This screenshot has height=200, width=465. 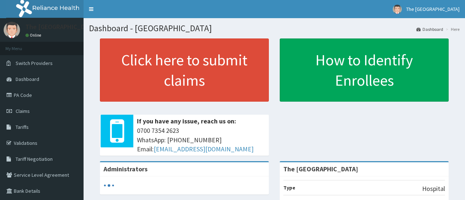 What do you see at coordinates (34, 159) in the screenshot?
I see `span: Tariff Negotiation` at bounding box center [34, 159].